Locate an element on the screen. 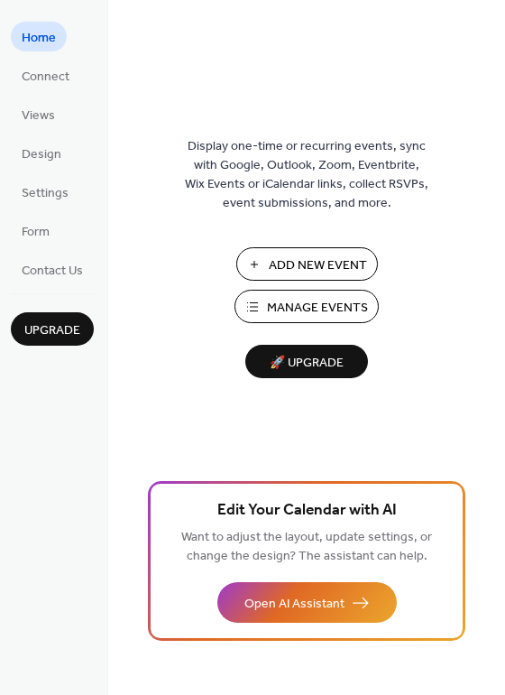  a: Contact Us is located at coordinates (52, 269).